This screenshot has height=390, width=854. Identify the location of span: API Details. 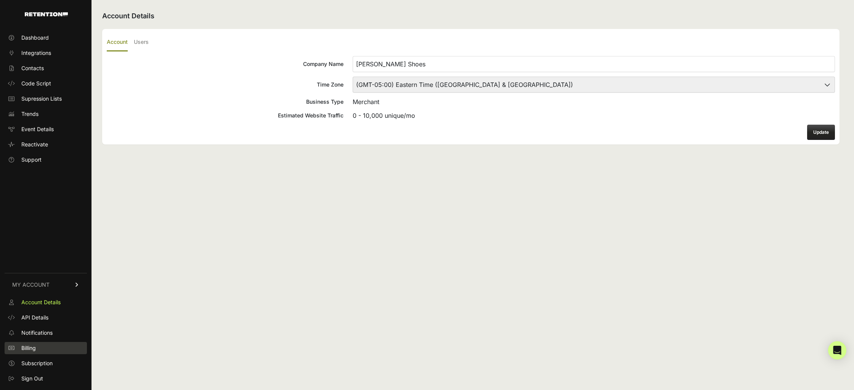
(35, 318).